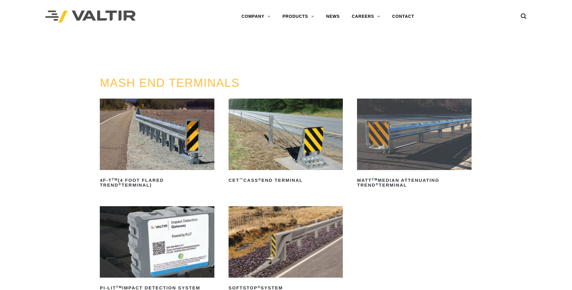 Image resolution: width=572 pixels, height=290 pixels. What do you see at coordinates (157, 183) in the screenshot?
I see `h2: 4F-T (4 Foot Flared TREND Terminal)` at bounding box center [157, 183].